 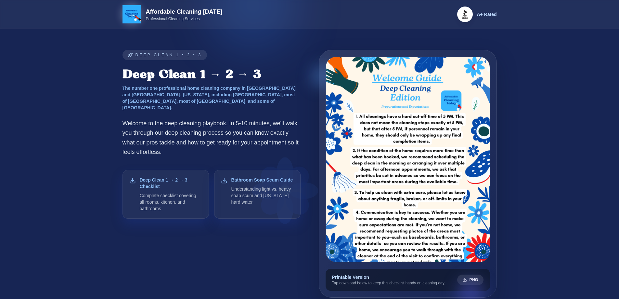 What do you see at coordinates (389, 277) in the screenshot?
I see `p: Printable Version` at bounding box center [389, 277].